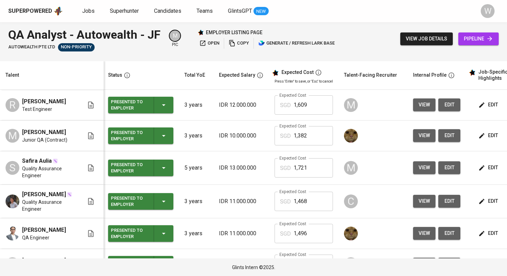 The height and width of the screenshot is (276, 507). What do you see at coordinates (175, 39) in the screenshot?
I see `div: pic` at bounding box center [175, 39].